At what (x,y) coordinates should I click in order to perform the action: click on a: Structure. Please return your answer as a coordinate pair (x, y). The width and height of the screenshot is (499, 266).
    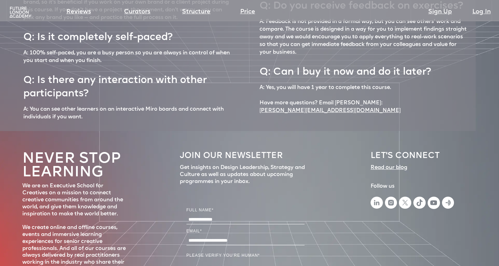
    Looking at the image, I should click on (196, 12).